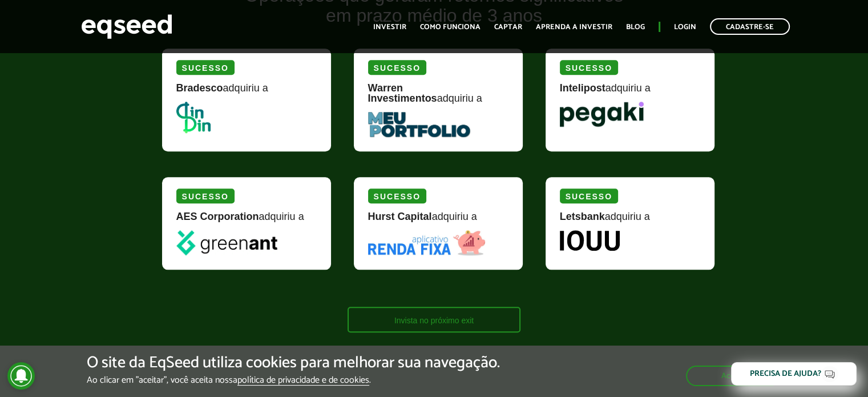 The width and height of the screenshot is (868, 397). What do you see at coordinates (293, 379) in the screenshot?
I see `p: Ao clicar em "aceitar", você aceita nossa .` at bounding box center [293, 379].